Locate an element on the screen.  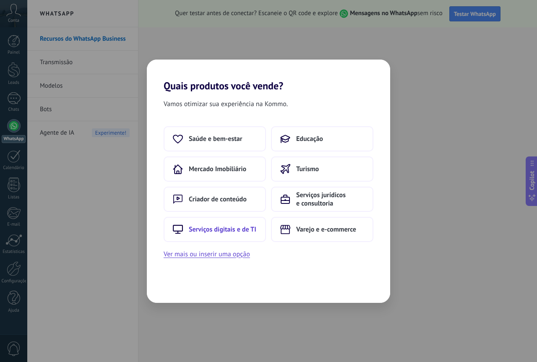
span: Varejo e e-commerce is located at coordinates (326, 229).